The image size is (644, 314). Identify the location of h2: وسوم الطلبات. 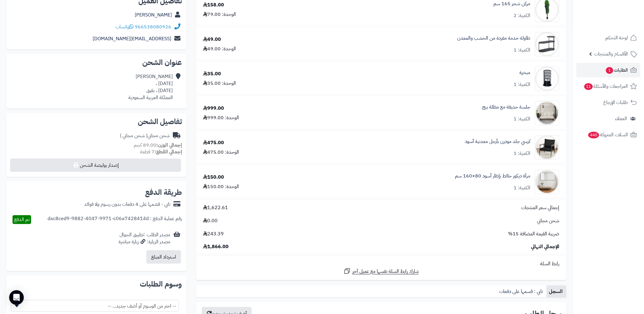
(96, 284).